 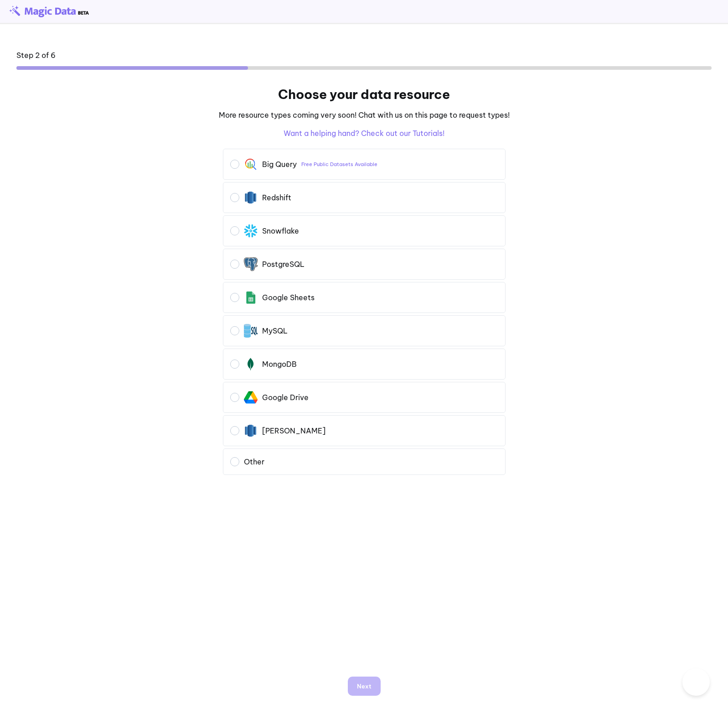 What do you see at coordinates (280, 231) in the screenshot?
I see `div: Snowflake` at bounding box center [280, 231].